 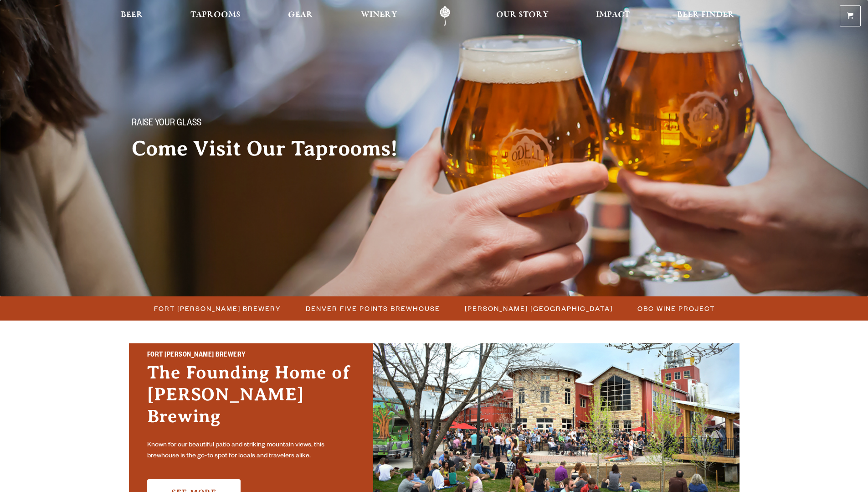 I want to click on p: Known for our beautiful patio and striking mountain views, this brewhouse is the go-to spot for l..., so click(x=251, y=451).